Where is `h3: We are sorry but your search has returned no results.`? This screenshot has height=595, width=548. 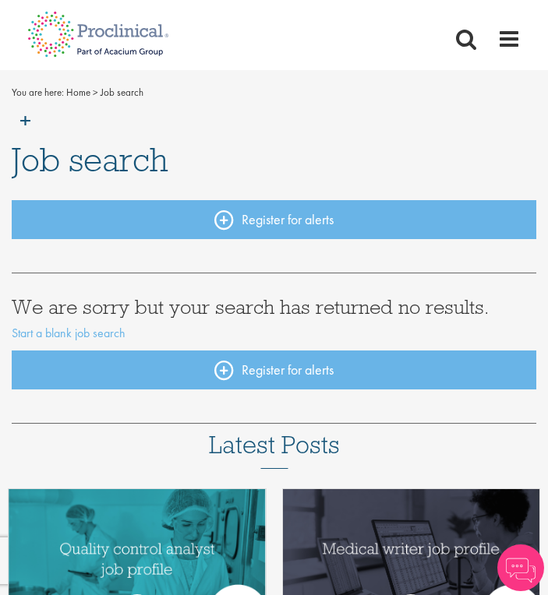 h3: We are sorry but your search has returned no results. is located at coordinates (274, 307).